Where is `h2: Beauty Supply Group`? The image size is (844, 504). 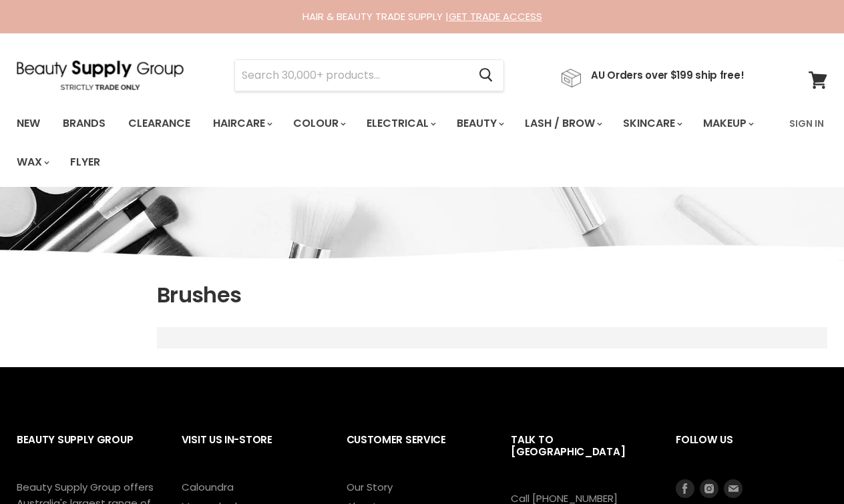 h2: Beauty Supply Group is located at coordinates (86, 450).